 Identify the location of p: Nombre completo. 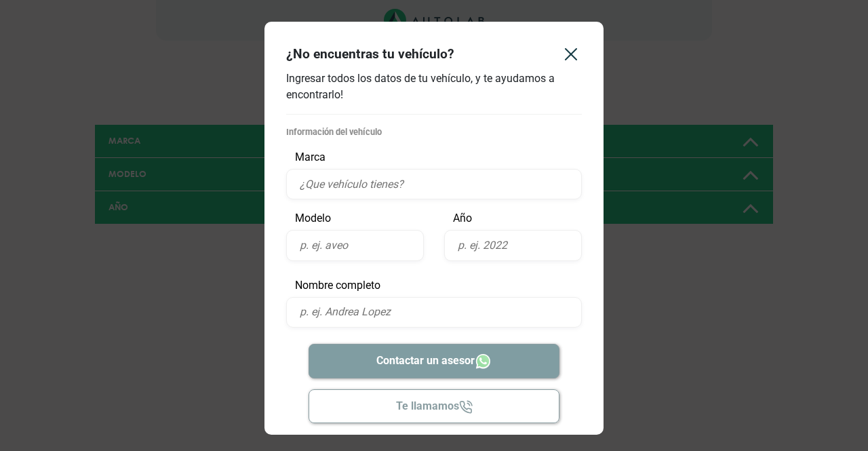
(434, 285).